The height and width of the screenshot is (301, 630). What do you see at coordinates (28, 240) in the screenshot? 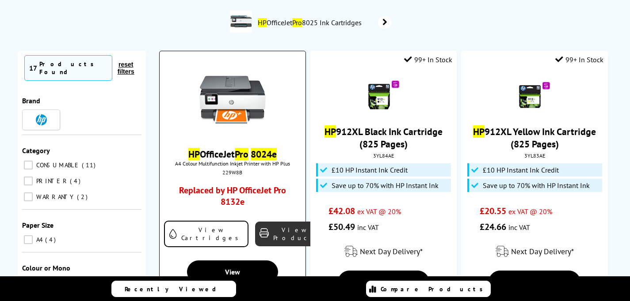
I see `input: A4 4` at bounding box center [28, 240].